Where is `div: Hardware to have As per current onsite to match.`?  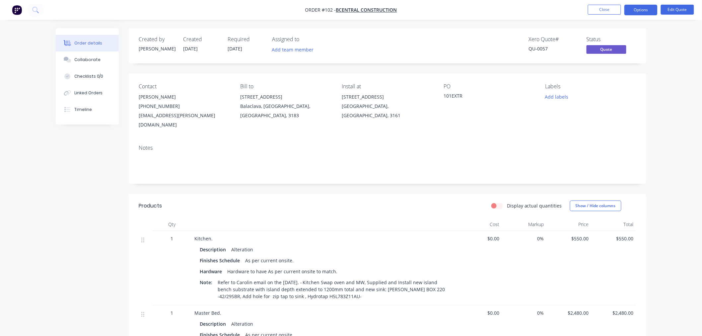
div: Hardware to have As per current onsite to match. is located at coordinates (282, 271).